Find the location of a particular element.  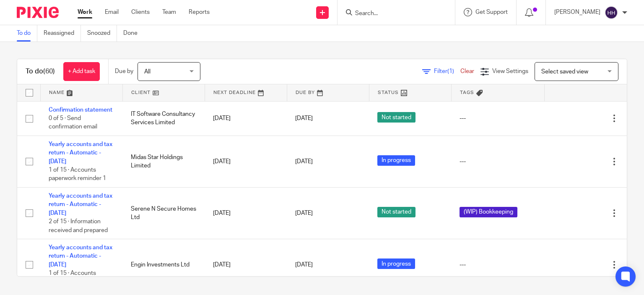

img: Pixie is located at coordinates (38, 12).